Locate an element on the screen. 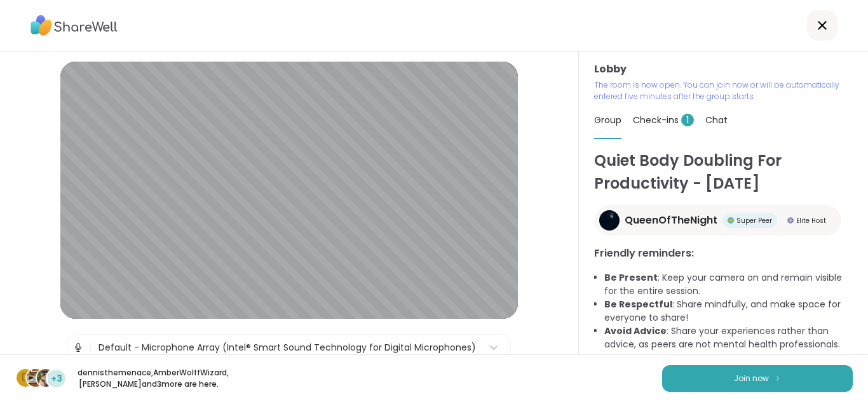  h3: Lobby is located at coordinates (724, 69).